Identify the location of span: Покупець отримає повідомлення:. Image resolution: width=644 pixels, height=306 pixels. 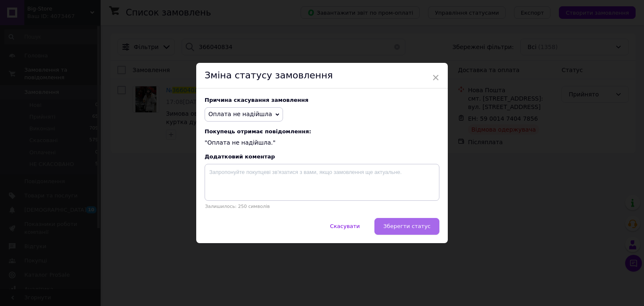
(322, 131).